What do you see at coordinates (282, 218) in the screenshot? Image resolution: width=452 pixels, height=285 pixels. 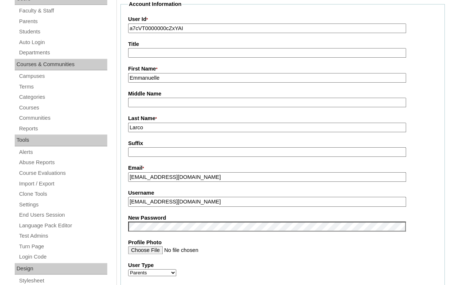 I see `label: New Password` at bounding box center [282, 218].